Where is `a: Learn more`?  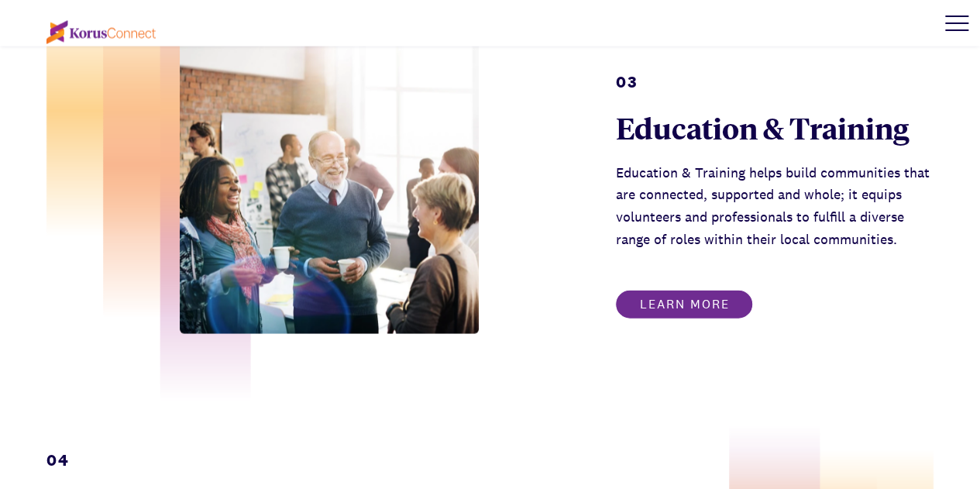
a: Learn more is located at coordinates (684, 304).